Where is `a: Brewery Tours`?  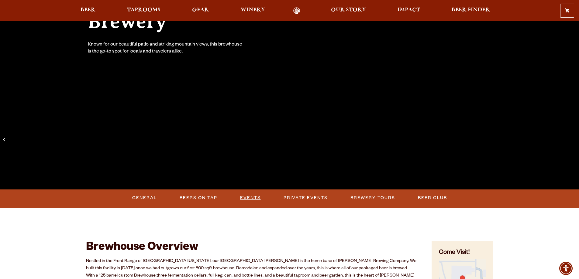
a: Brewery Tours is located at coordinates (373, 198).